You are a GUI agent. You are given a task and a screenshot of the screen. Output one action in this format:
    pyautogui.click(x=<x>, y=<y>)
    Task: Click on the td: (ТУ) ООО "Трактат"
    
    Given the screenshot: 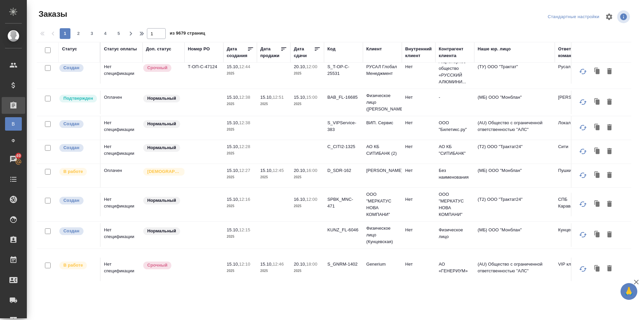 What is the action you would take?
    pyautogui.click(x=515, y=72)
    